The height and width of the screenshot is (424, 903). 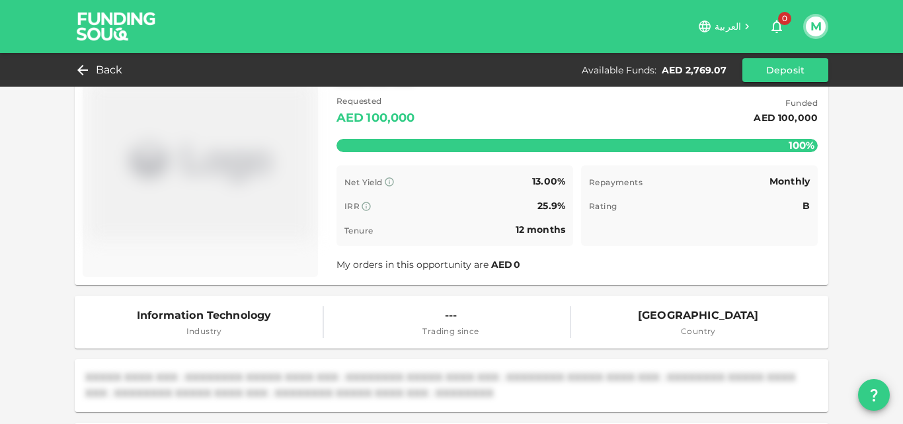 I want to click on span: Rating, so click(x=603, y=206).